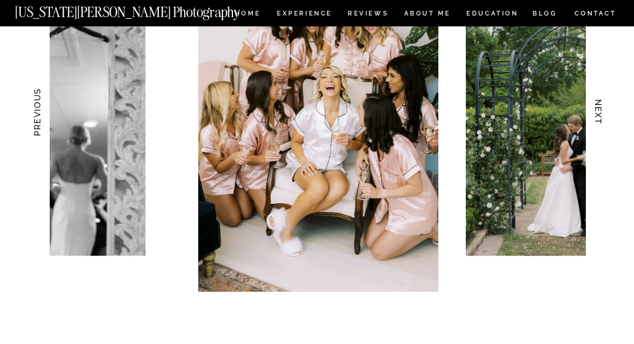 The image size is (634, 344). Describe the element at coordinates (367, 14) in the screenshot. I see `a: REVIEWS` at that location.